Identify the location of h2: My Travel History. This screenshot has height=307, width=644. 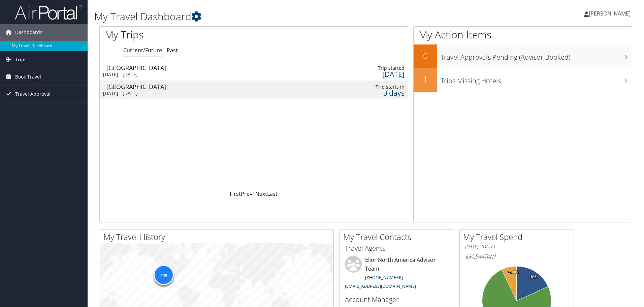
(218, 237).